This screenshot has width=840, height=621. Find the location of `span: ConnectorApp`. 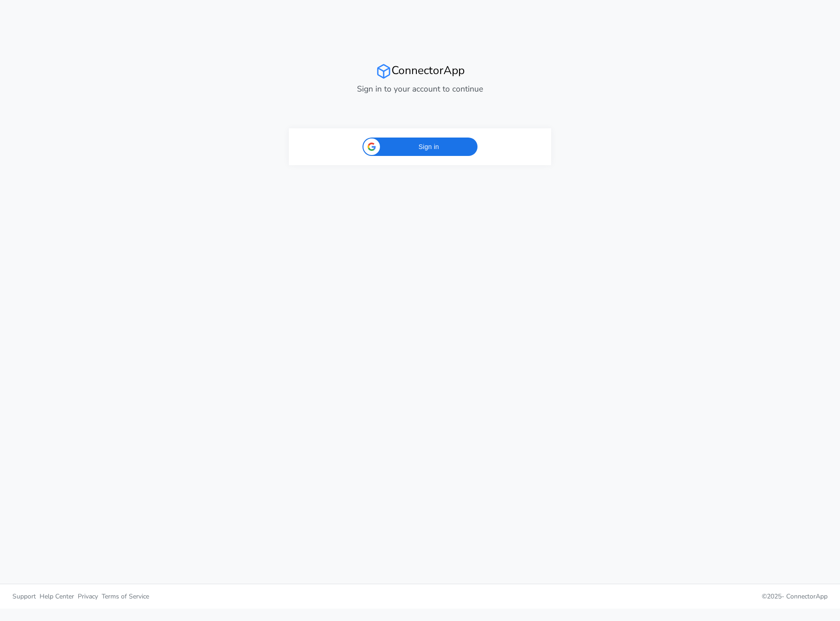

span: ConnectorApp is located at coordinates (807, 596).